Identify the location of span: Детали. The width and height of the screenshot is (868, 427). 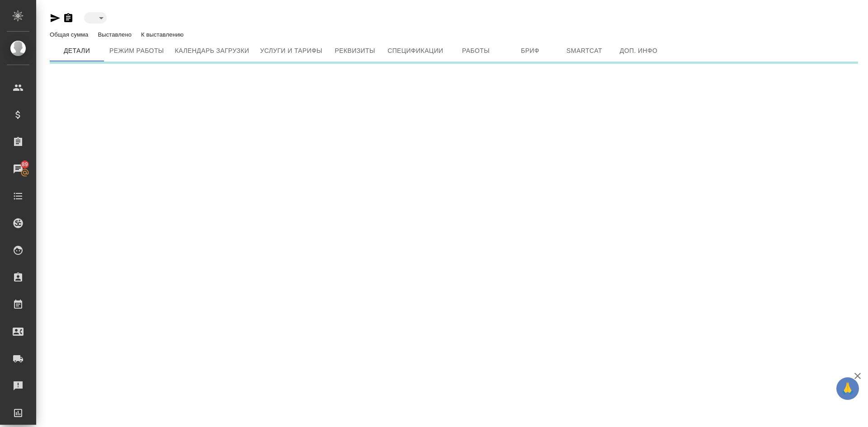
(77, 51).